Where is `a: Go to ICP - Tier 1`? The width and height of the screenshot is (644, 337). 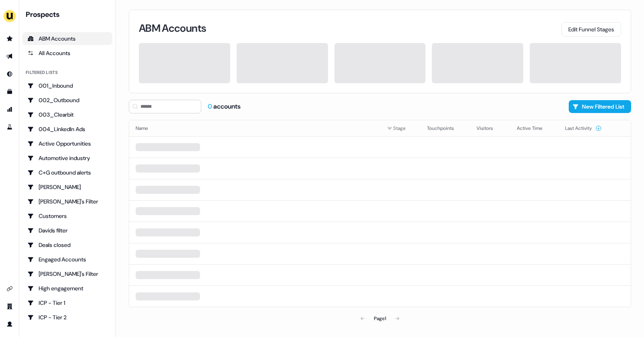 a: Go to ICP - Tier 1 is located at coordinates (67, 303).